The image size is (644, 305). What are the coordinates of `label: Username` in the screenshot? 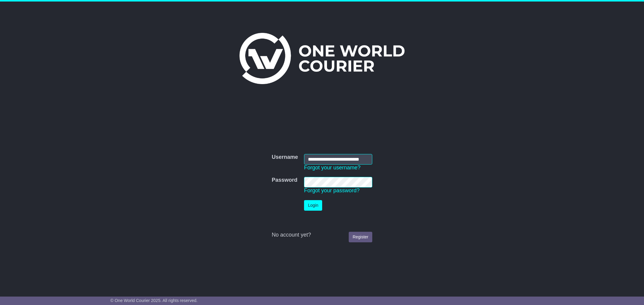 It's located at (285, 157).